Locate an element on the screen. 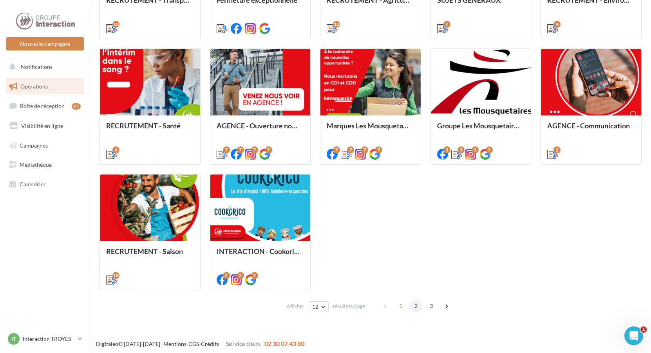  a: Visibilité en ligne is located at coordinates (45, 126).